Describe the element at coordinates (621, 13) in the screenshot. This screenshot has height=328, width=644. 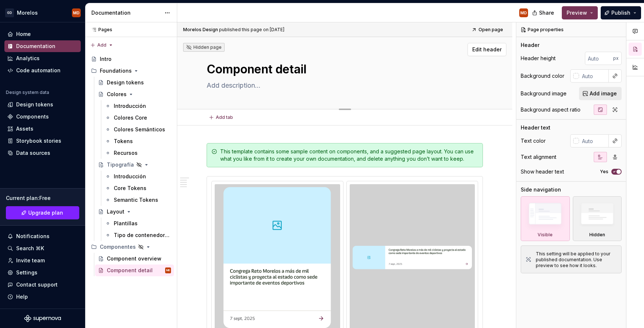
I see `button: Publish` at that location.